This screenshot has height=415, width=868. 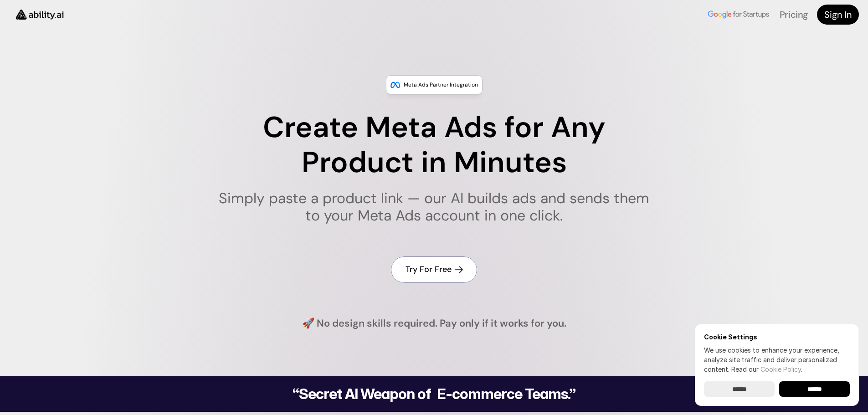 What do you see at coordinates (434, 394) in the screenshot?
I see `h2: “Secret AI Weapon of E-commerce Teams.”` at bounding box center [434, 394].